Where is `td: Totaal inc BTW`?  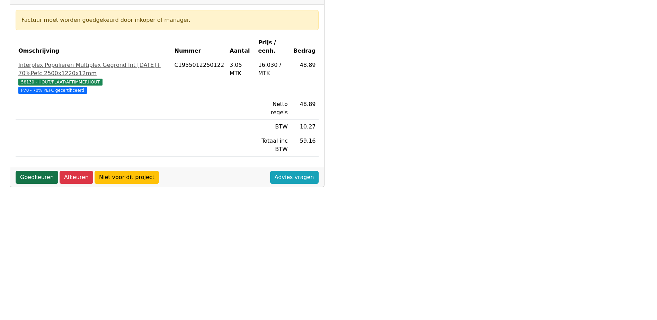
td: Totaal inc BTW is located at coordinates (272, 145).